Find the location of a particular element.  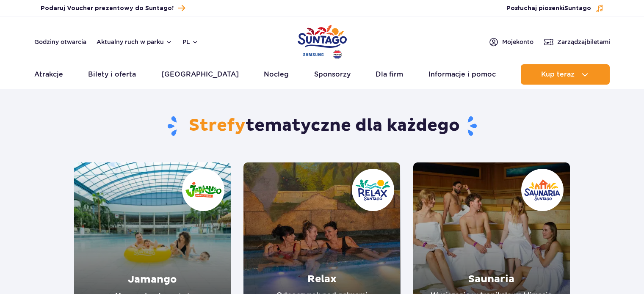

button: Aktualny ruch w parku is located at coordinates (134, 42).